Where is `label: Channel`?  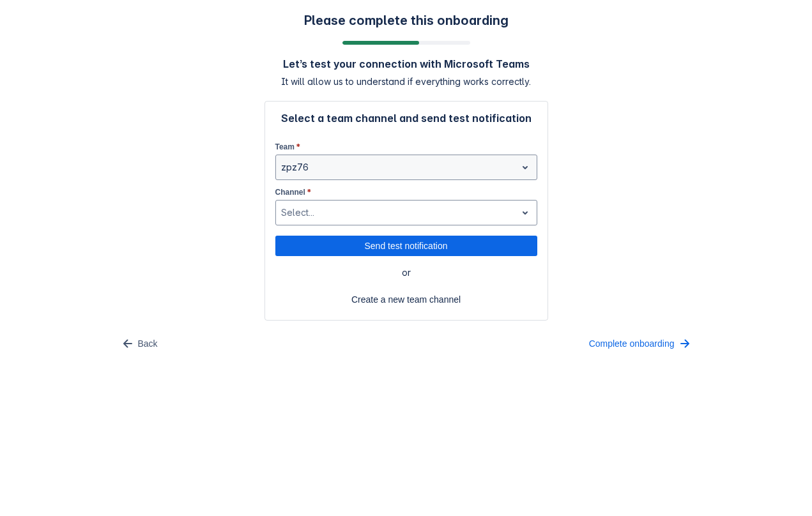
label: Channel is located at coordinates (293, 192).